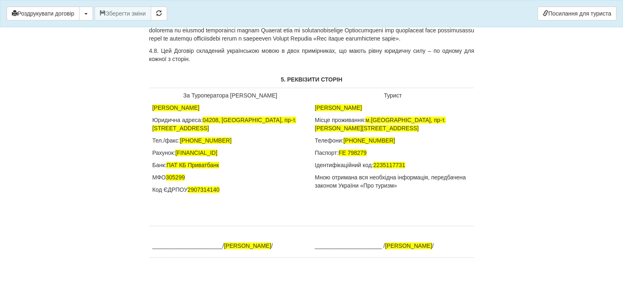 This screenshot has width=623, height=299. What do you see at coordinates (393, 124) in the screenshot?
I see `p: Місце проживання:` at bounding box center [393, 124].